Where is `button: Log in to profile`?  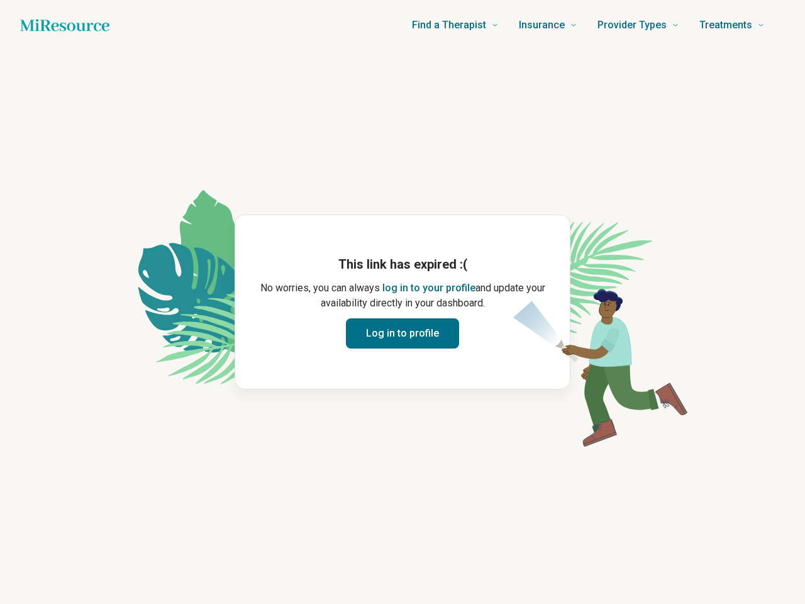
button: Log in to profile is located at coordinates (403, 333).